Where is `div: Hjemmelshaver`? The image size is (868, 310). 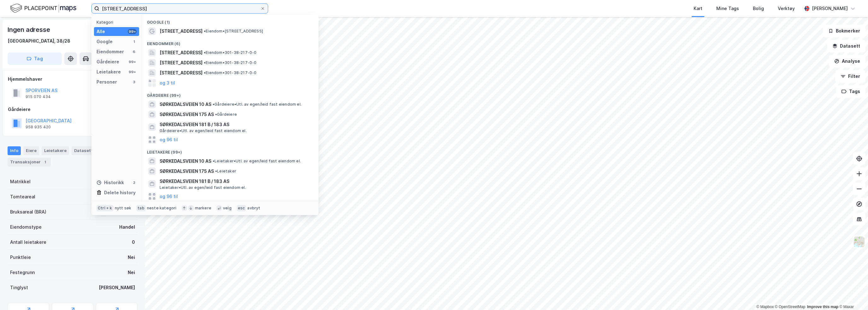 div: Hjemmelshaver is located at coordinates (73, 79).